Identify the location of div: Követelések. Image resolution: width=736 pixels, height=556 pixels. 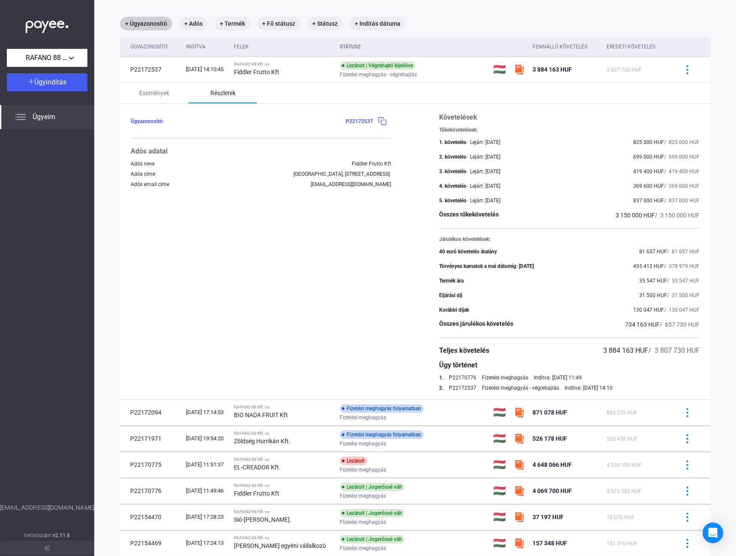
(570, 117).